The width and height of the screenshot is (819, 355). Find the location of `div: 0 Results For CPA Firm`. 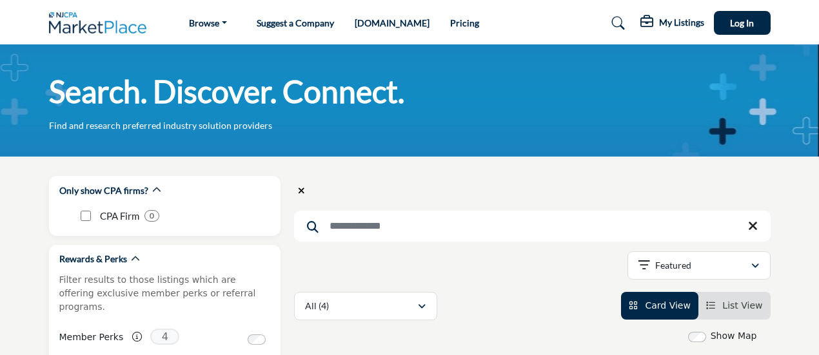

div: 0 Results For CPA Firm is located at coordinates (152, 216).